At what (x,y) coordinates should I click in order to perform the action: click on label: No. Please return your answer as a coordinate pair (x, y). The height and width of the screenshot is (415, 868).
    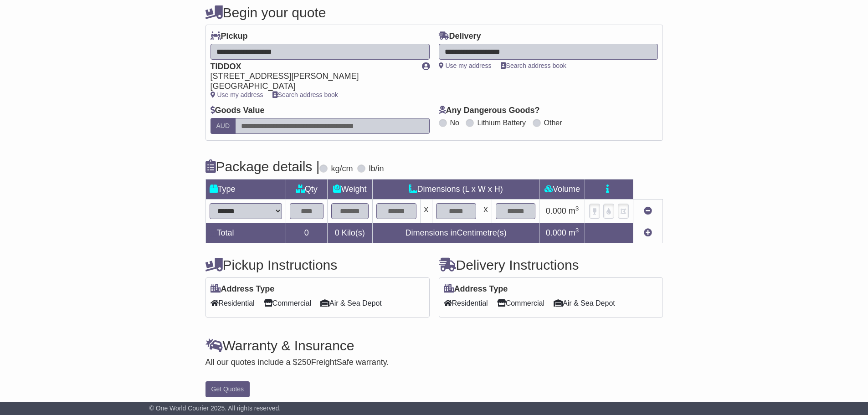
    Looking at the image, I should click on (454, 122).